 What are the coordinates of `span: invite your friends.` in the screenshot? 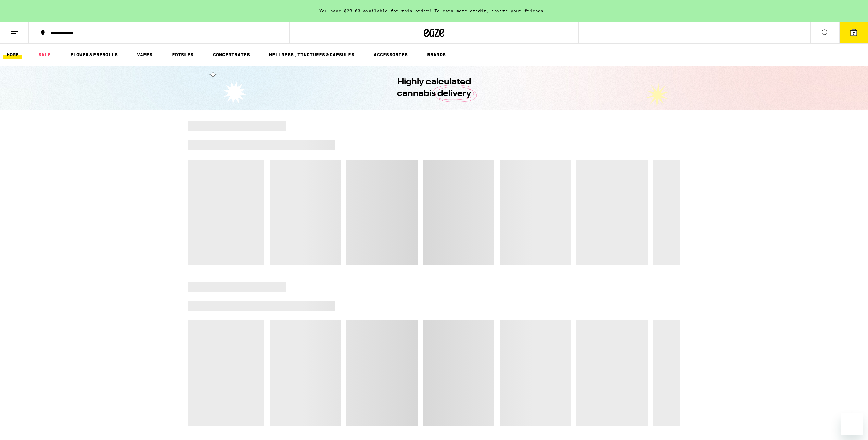 It's located at (519, 11).